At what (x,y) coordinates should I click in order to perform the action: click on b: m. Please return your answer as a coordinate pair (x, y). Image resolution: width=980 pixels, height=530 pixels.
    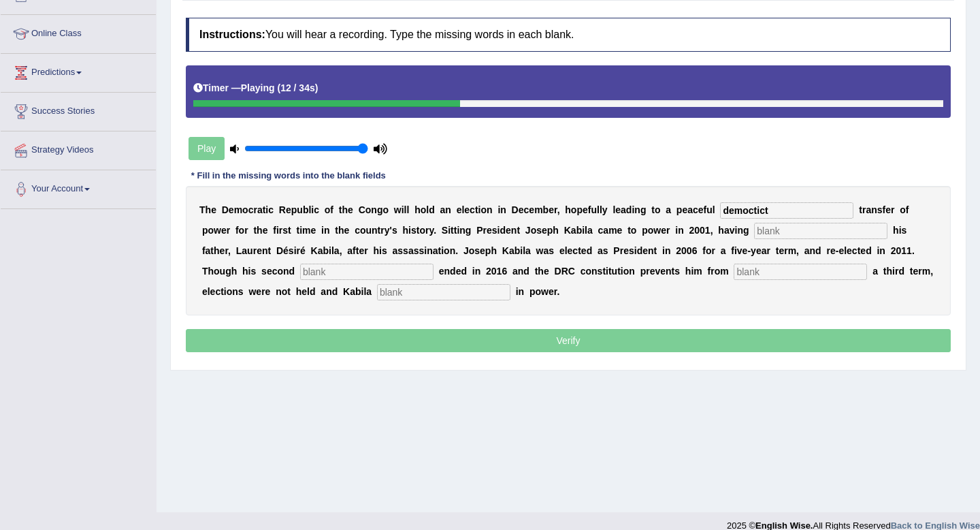
    Looking at the image, I should click on (306, 230).